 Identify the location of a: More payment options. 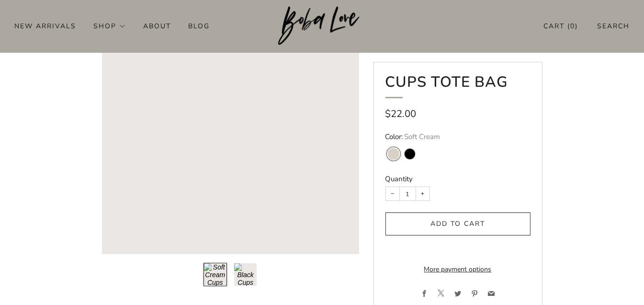
(458, 269).